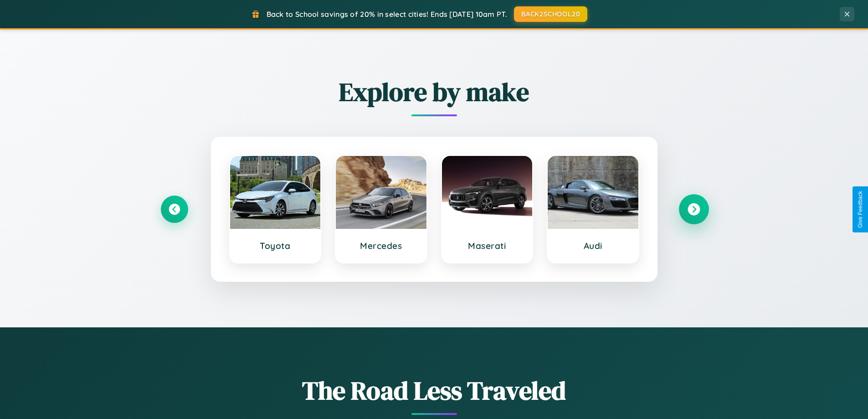 This screenshot has width=868, height=419. What do you see at coordinates (434, 91) in the screenshot?
I see `h2: Explore by make` at bounding box center [434, 91].